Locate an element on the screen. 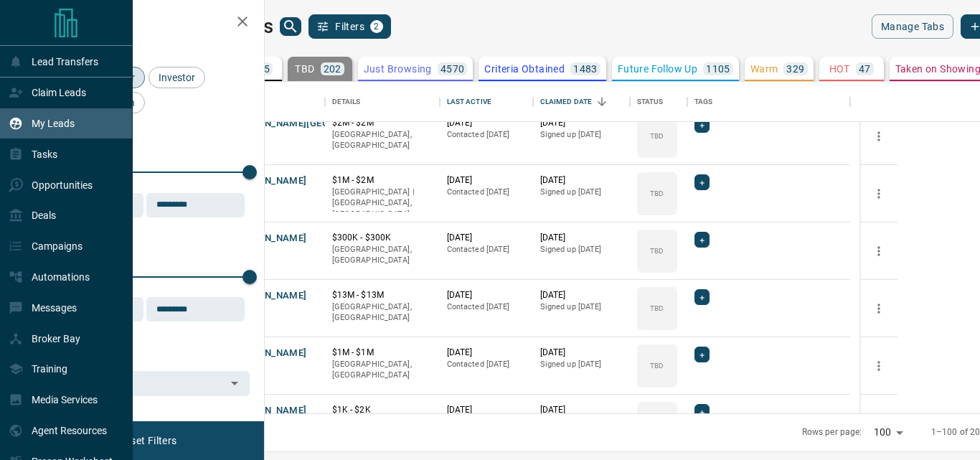  p: $1K - $2K is located at coordinates (382, 410).